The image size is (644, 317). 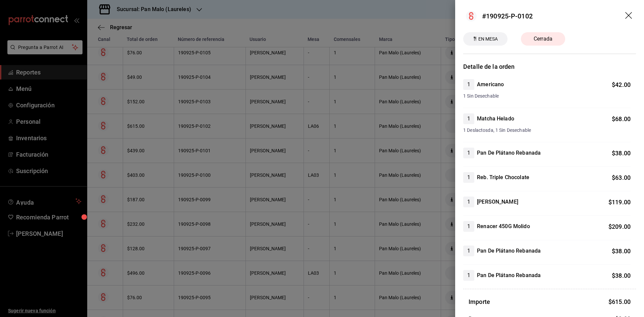 What do you see at coordinates (488, 39) in the screenshot?
I see `span: EN MESA` at bounding box center [488, 39].